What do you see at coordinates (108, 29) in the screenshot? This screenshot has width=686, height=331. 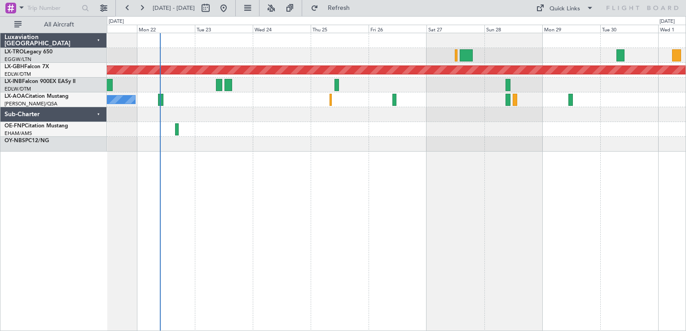 I see `div: Sun 21` at bounding box center [108, 29].